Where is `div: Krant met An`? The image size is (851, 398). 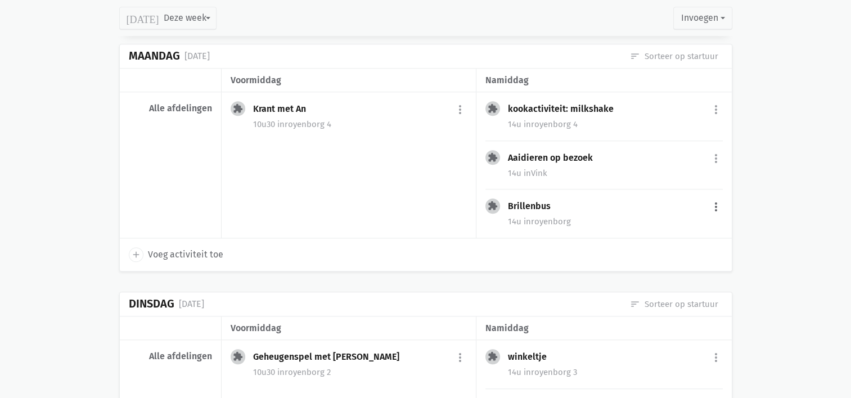
div: Krant met An is located at coordinates (284, 109).